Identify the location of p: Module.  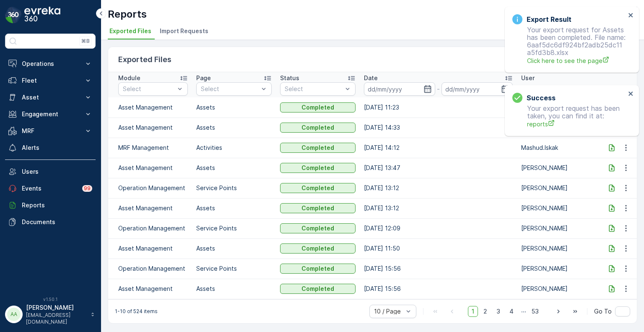
(129, 78).